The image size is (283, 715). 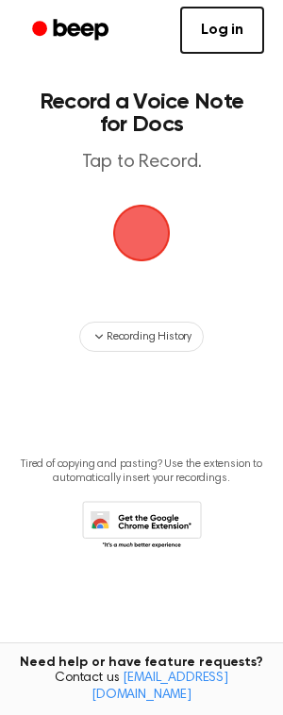 I want to click on a: Log in, so click(x=222, y=30).